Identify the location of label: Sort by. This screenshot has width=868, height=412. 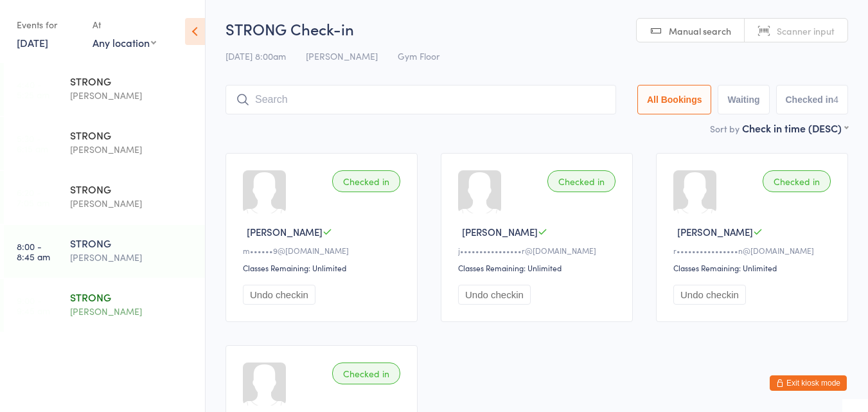
(725, 128).